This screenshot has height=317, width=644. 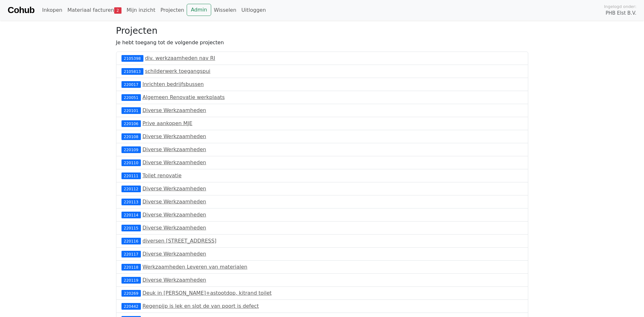 I want to click on div: 220109, so click(x=131, y=150).